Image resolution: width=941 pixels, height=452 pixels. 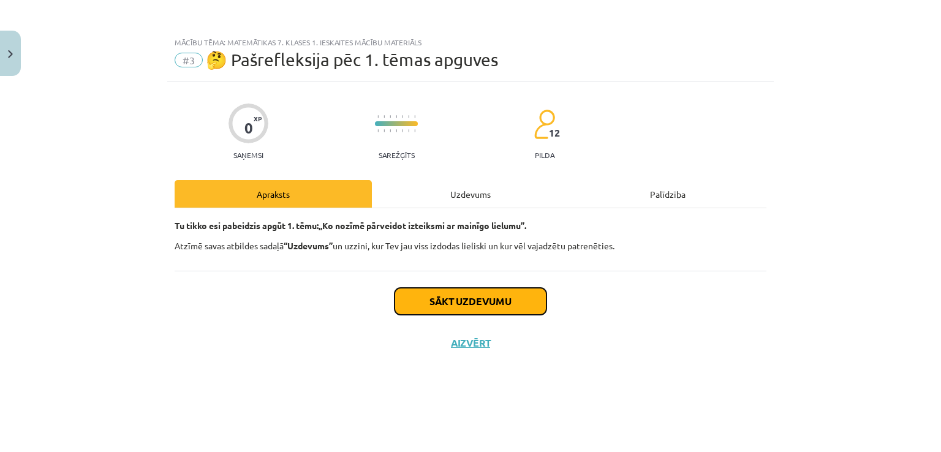 I want to click on strong: Tu tikko esi pabeidzis apgūt 1. tēmu: ., so click(x=350, y=225).